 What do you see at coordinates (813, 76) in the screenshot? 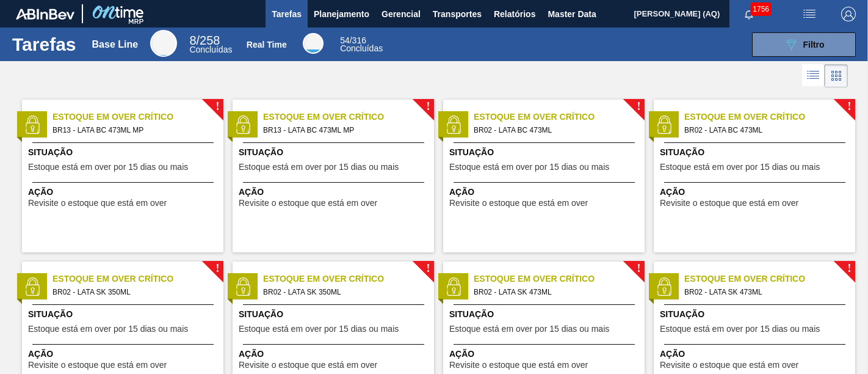
I see `div: Visão em Lista` at bounding box center [813, 76].